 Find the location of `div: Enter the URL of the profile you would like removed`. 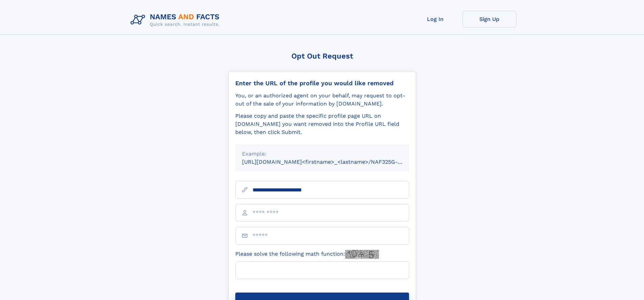

div: Enter the URL of the profile you would like removed is located at coordinates (322, 83).